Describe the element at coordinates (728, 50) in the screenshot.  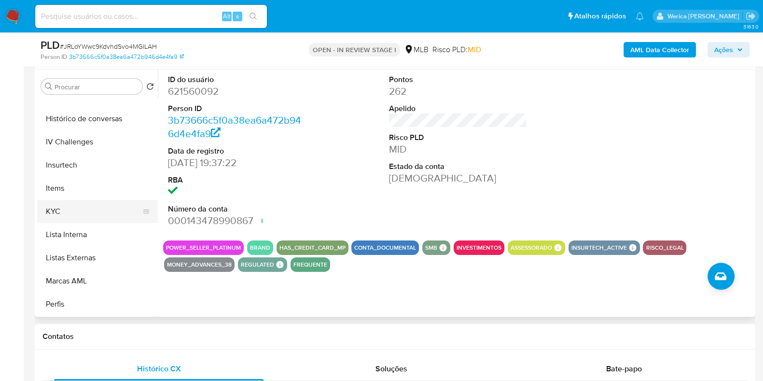
I see `button: Ações` at that location.